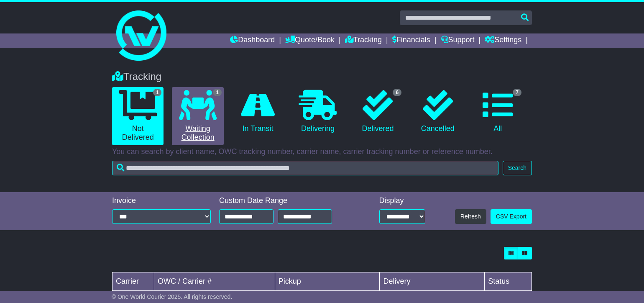 The height and width of the screenshot is (303, 644). I want to click on td: Carrier, so click(134, 282).